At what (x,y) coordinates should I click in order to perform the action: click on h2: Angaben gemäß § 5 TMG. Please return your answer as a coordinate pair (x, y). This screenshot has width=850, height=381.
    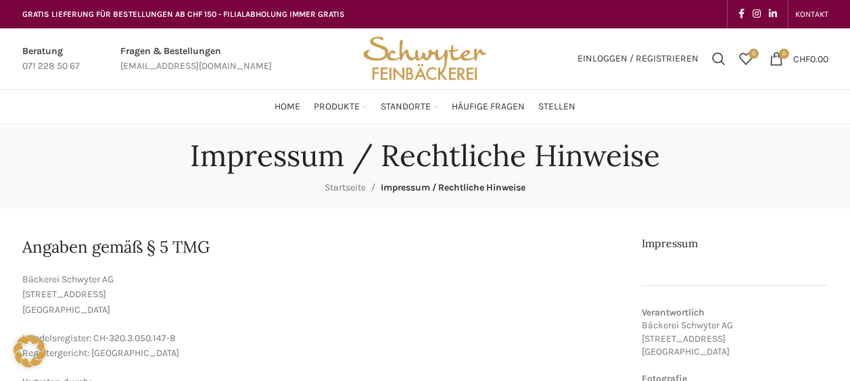
    Looking at the image, I should click on (322, 247).